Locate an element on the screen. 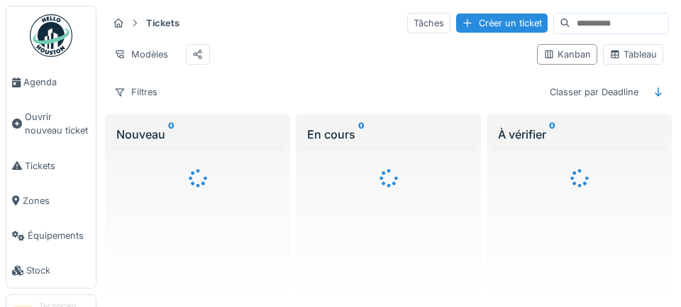  a: Ouvrir nouveau ticket is located at coordinates (51, 123).